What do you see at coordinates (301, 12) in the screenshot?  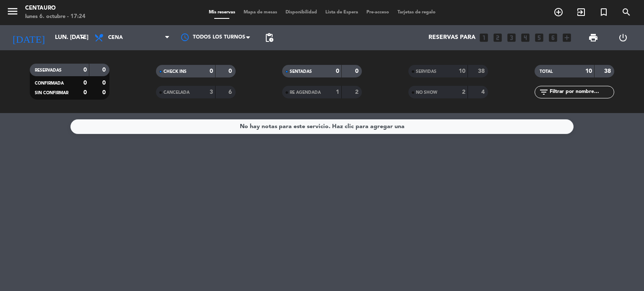 I see `span: Disponibilidad` at bounding box center [301, 12].